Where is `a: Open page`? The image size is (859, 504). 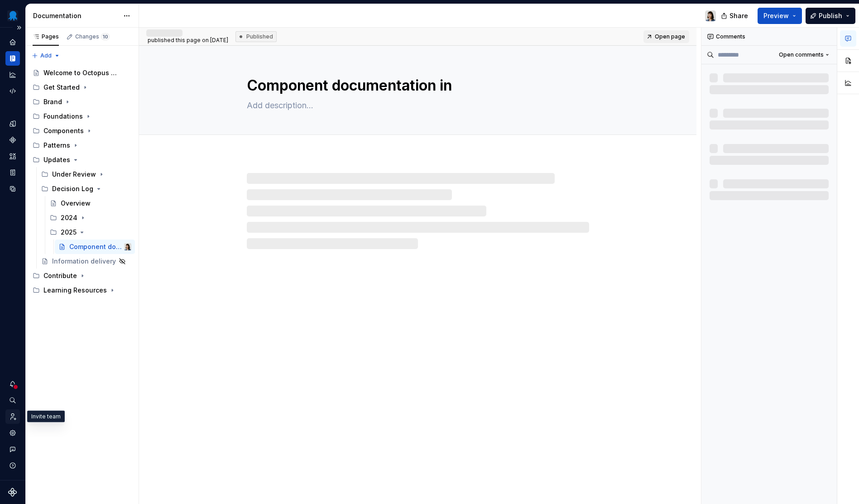 a: Open page is located at coordinates (666, 37).